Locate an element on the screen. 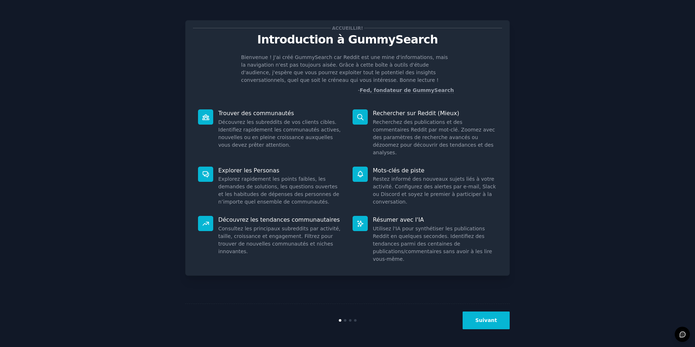 The image size is (695, 347). font: Accueillir! is located at coordinates (348, 28).